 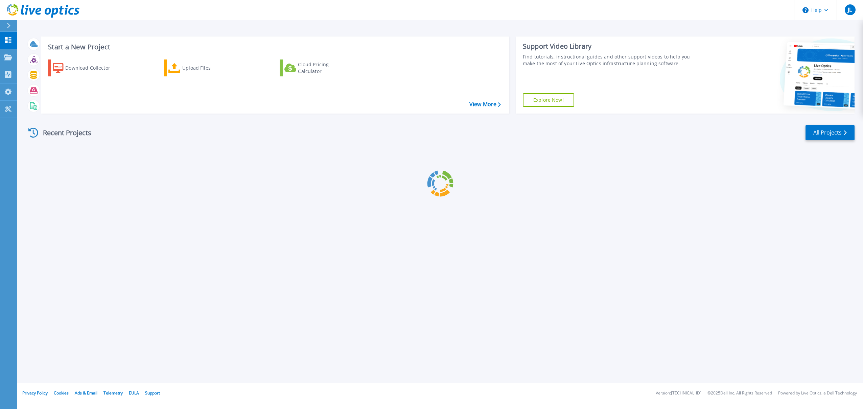 I want to click on div: Find tutorials, instructional guides and other support videos to help you make the most of your L..., so click(x=610, y=60).